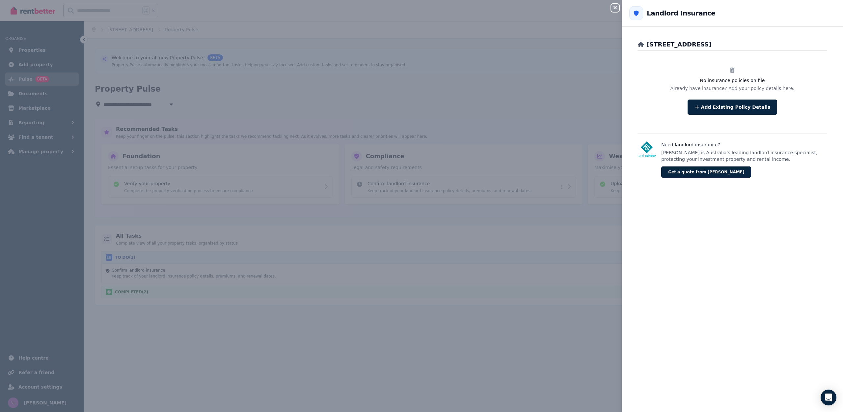 Image resolution: width=843 pixels, height=412 pixels. Describe the element at coordinates (744, 145) in the screenshot. I see `h3: Need landlord insurance?` at that location.